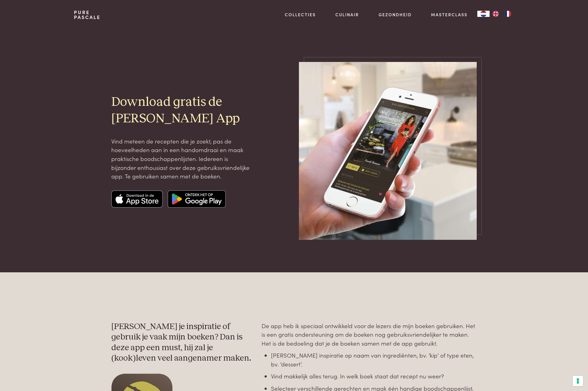 This screenshot has width=588, height=391. What do you see at coordinates (578, 381) in the screenshot?
I see `button: Uw voorkeuren voor toestemming voor trackingtechnologieën` at bounding box center [578, 381].